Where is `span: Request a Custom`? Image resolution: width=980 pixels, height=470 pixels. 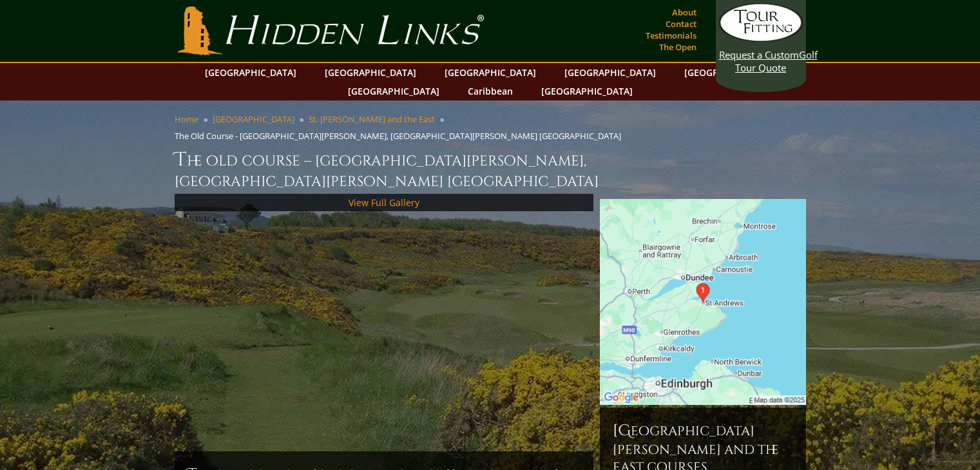
span: Request a Custom is located at coordinates (759, 54).